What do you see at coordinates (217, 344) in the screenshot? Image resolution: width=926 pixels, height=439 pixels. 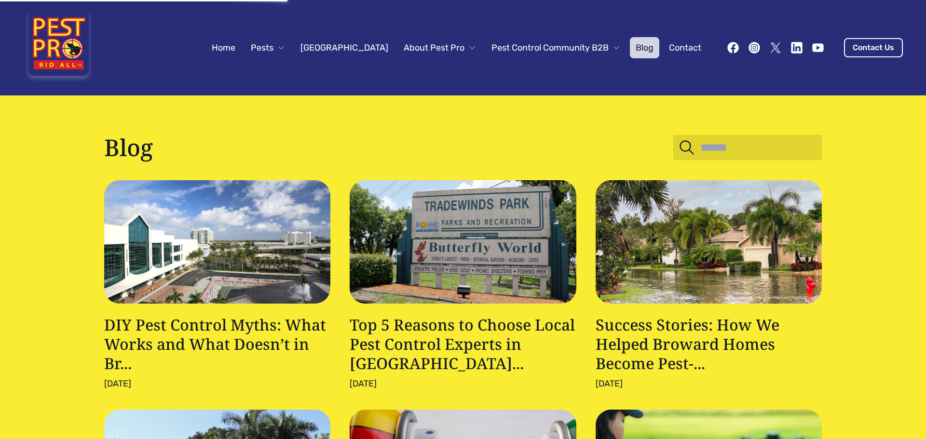 I see `h3: DIY Pest Control Myths: What Works and What Doesn’t in Br...` at bounding box center [217, 344].